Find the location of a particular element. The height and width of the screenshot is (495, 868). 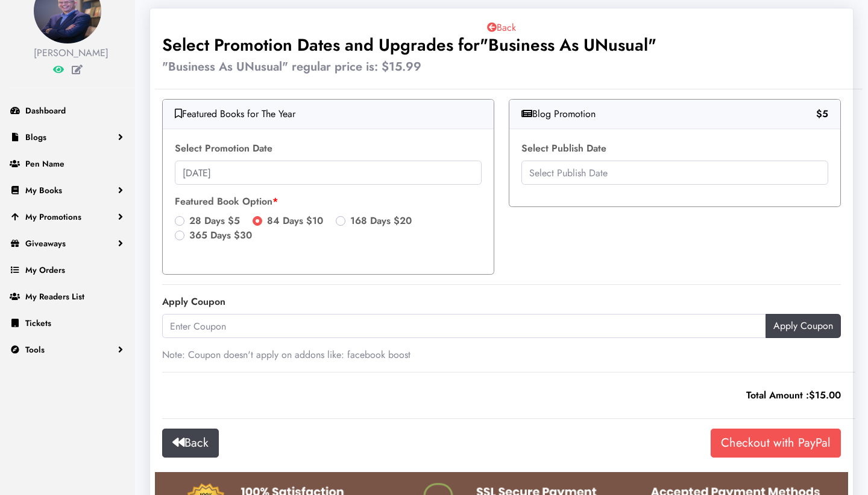

span: My Promotions is located at coordinates (53, 217).